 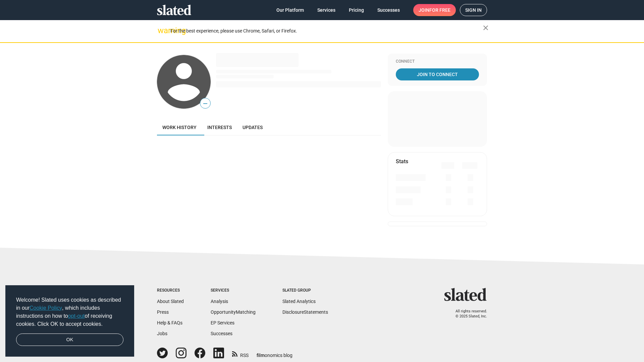 I want to click on a: filmonomics blog, so click(x=274, y=353).